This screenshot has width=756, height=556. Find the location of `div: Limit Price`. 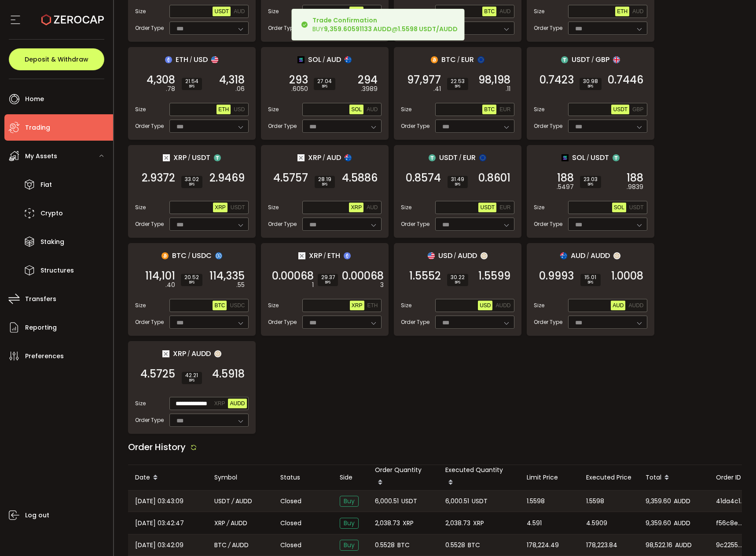

div: Limit Price is located at coordinates (549, 477).